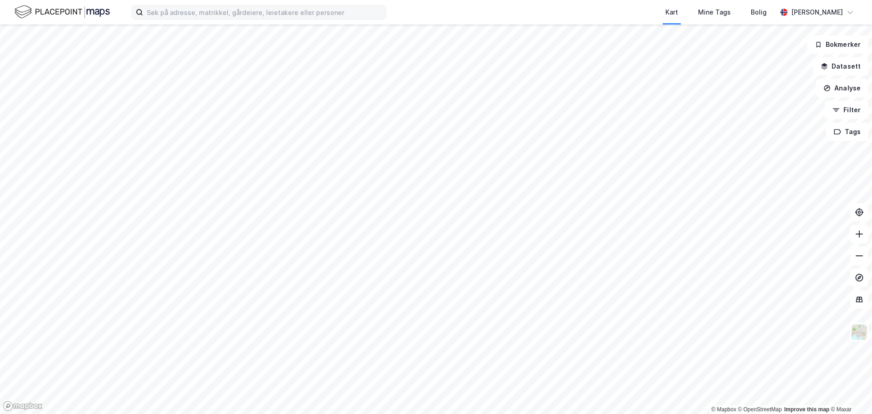  What do you see at coordinates (62, 12) in the screenshot?
I see `img: logo.f888ab2527a4732fd821a326f86c7f29.svg` at bounding box center [62, 12].